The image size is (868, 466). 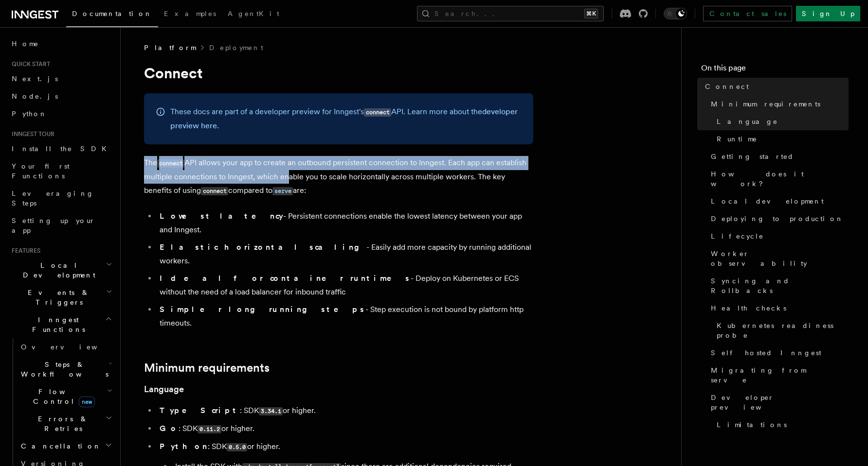 What do you see at coordinates (345, 223) in the screenshot?
I see `li: - Persistent connections enable the lowest latency between your app and Inngest.` at bounding box center [345, 223].